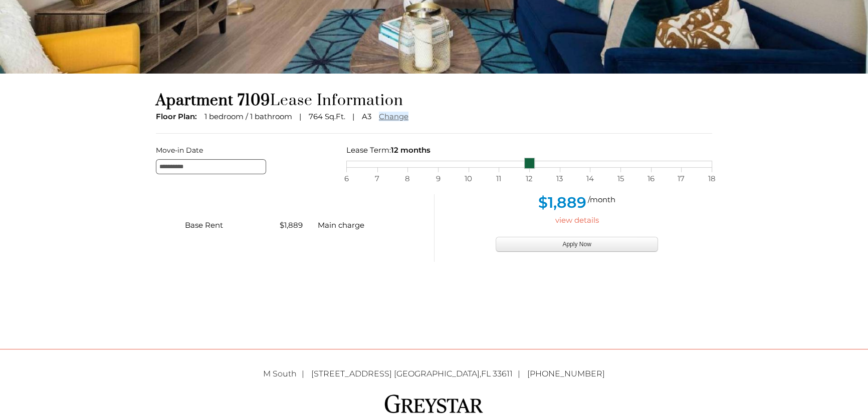 This screenshot has width=868, height=418. What do you see at coordinates (213, 100) in the screenshot?
I see `span: Apartment 7109` at bounding box center [213, 100].